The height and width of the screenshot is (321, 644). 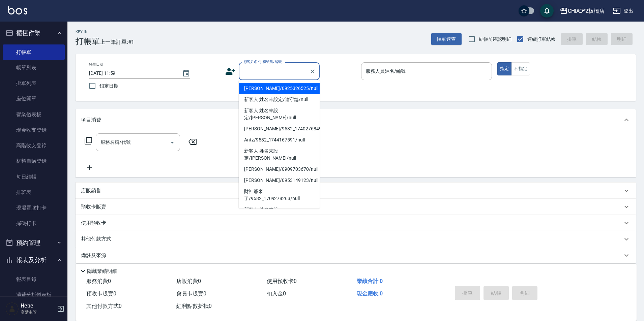 I want to click on a: 掛單列表, so click(x=34, y=84).